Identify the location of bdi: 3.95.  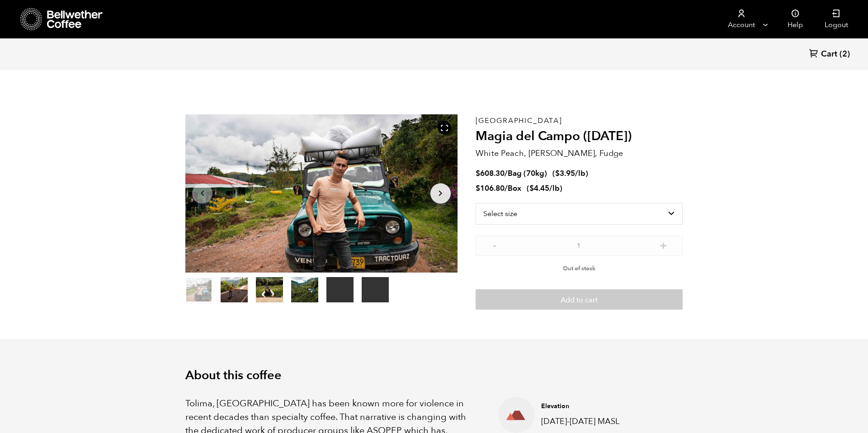
(565, 173).